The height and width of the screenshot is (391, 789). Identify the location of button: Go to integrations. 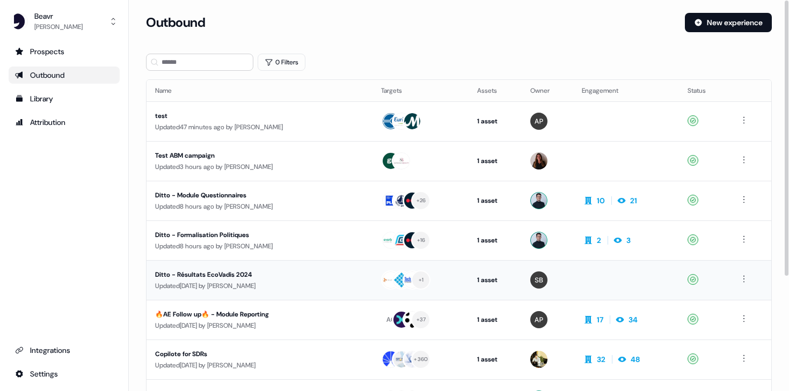
(64, 374).